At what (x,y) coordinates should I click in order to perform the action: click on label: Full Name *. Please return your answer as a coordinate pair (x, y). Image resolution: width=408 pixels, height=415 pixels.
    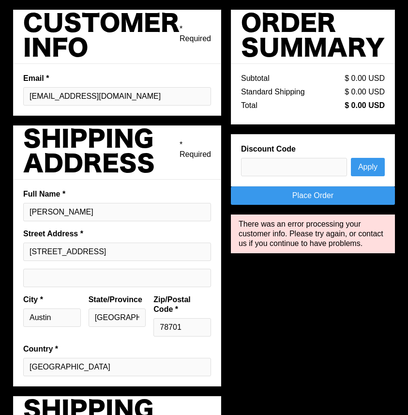
    Looking at the image, I should click on (117, 194).